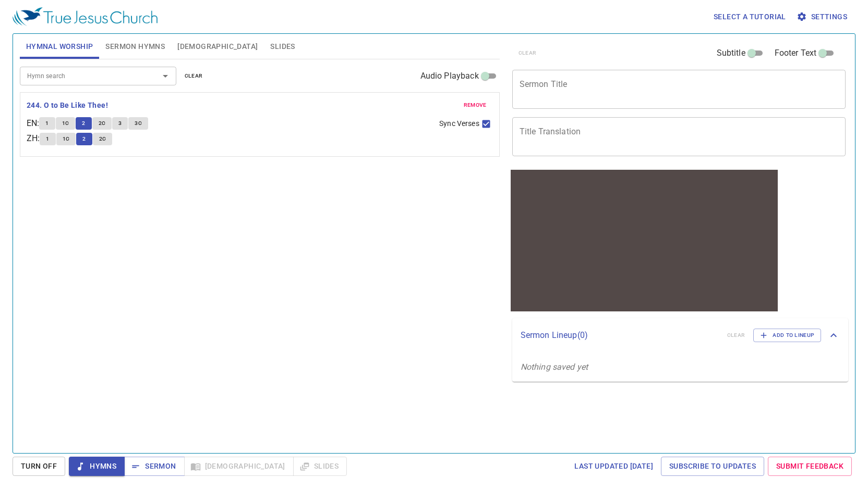  I want to click on b: 244. O to Be Like Thee!, so click(67, 105).